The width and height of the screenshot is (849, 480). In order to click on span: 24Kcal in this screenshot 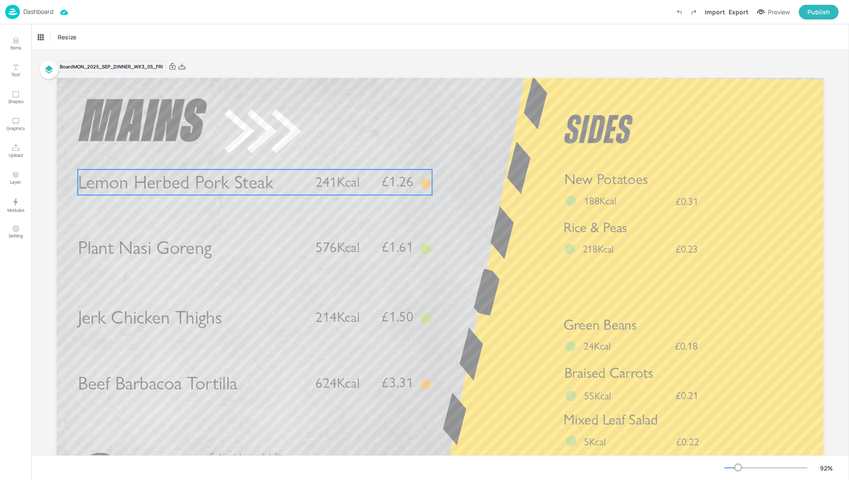, I will do `click(597, 346)`.